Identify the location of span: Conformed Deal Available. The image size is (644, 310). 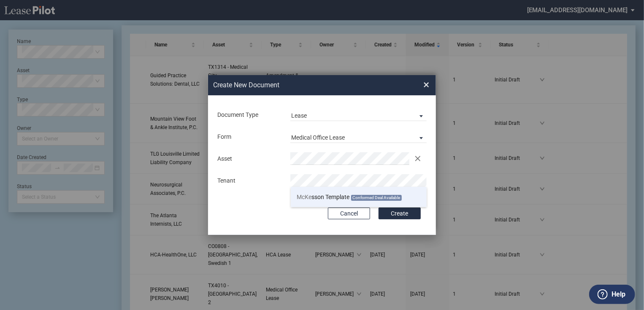
(376, 198).